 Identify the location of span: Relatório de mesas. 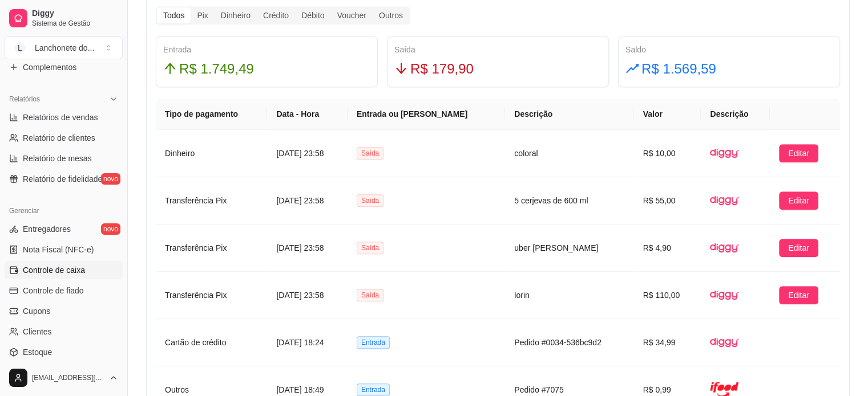
(57, 159).